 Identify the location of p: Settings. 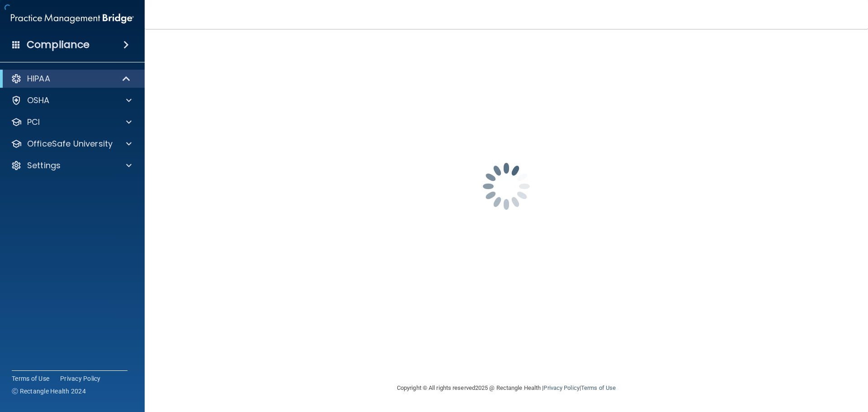
(44, 165).